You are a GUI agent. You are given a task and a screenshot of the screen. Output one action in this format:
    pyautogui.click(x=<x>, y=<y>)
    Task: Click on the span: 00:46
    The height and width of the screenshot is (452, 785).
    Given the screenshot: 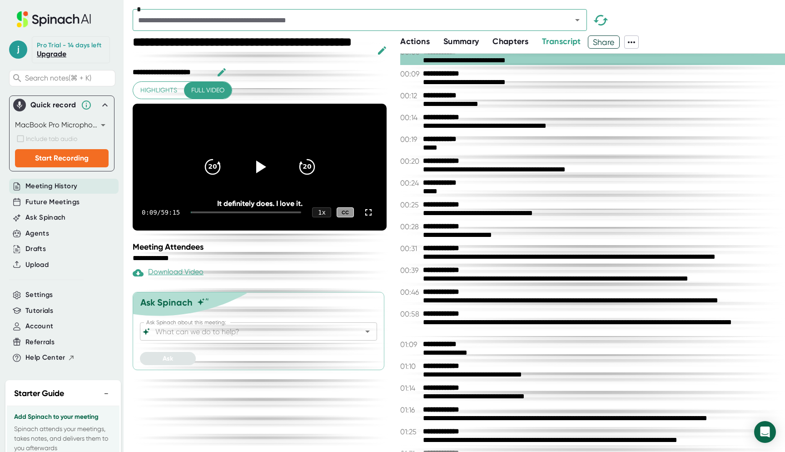 What is the action you would take?
    pyautogui.click(x=410, y=292)
    